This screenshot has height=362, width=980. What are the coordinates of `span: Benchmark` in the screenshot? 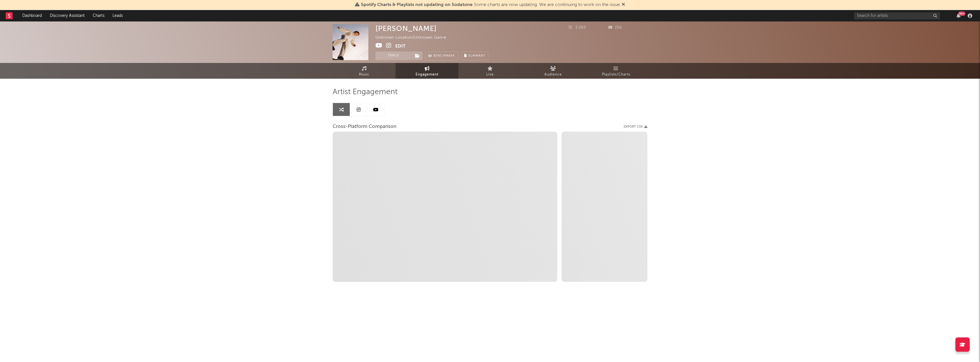 It's located at (444, 56).